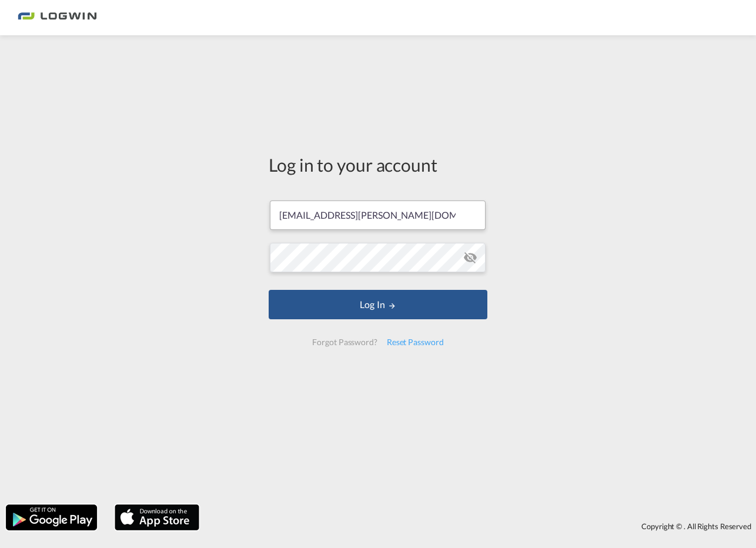 This screenshot has height=548, width=756. Describe the element at coordinates (377, 215) in the screenshot. I see `input: Enter email/phone number` at that location.